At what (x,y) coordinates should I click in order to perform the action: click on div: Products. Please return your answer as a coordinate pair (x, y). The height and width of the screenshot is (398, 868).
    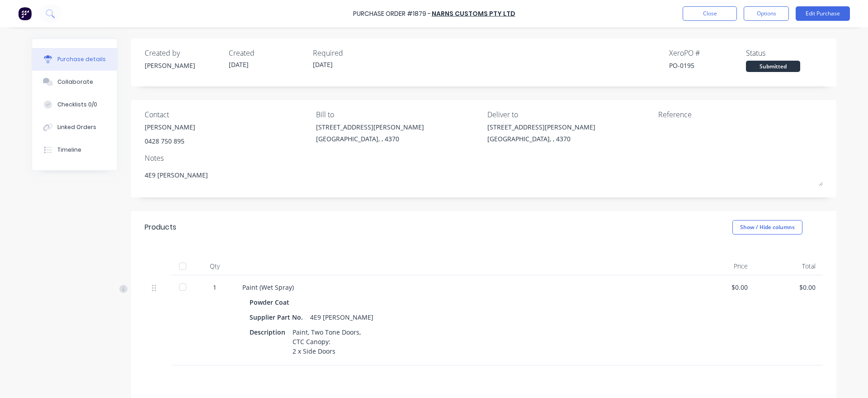
    Looking at the image, I should click on (161, 228).